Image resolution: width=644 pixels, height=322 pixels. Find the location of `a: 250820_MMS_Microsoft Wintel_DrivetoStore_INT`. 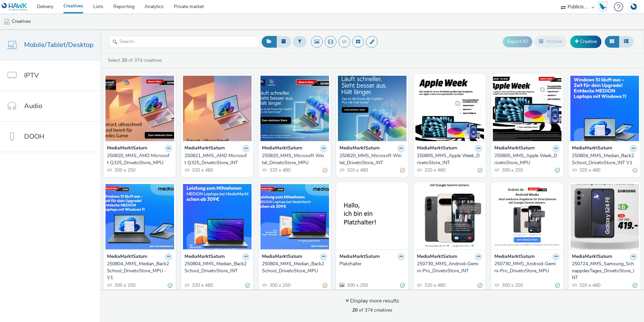

a: 250820_MMS_Microsoft Wintel_DrivetoStore_INT is located at coordinates (372, 159).